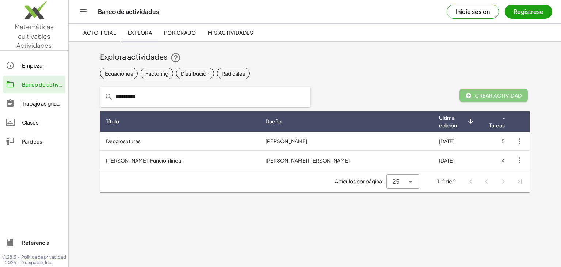  Describe the element at coordinates (157, 73) in the screenshot. I see `div: Factoring` at that location.